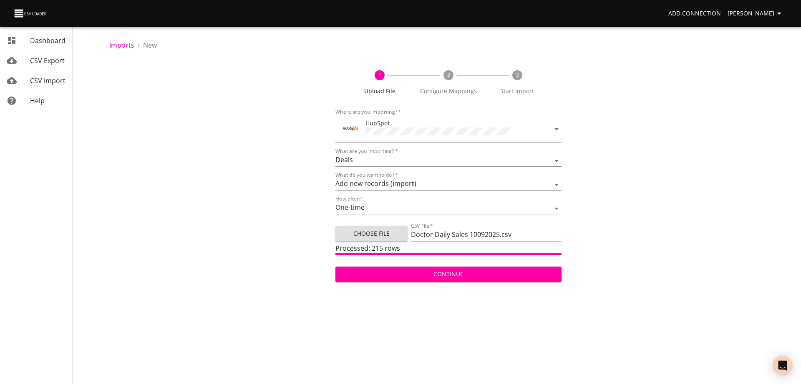 Image resolution: width=801 pixels, height=384 pixels. What do you see at coordinates (351, 128) in the screenshot?
I see `div: Tool` at bounding box center [351, 128].